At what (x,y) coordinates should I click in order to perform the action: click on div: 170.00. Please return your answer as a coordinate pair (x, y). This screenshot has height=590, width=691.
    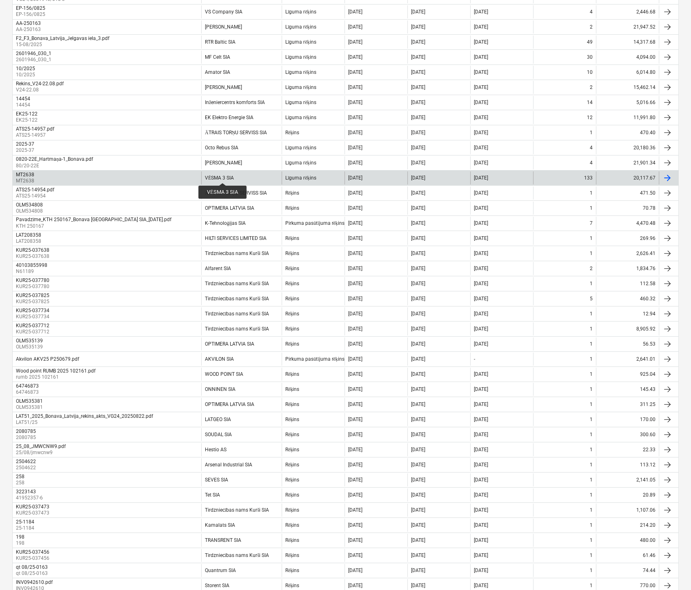
    Looking at the image, I should click on (627, 419).